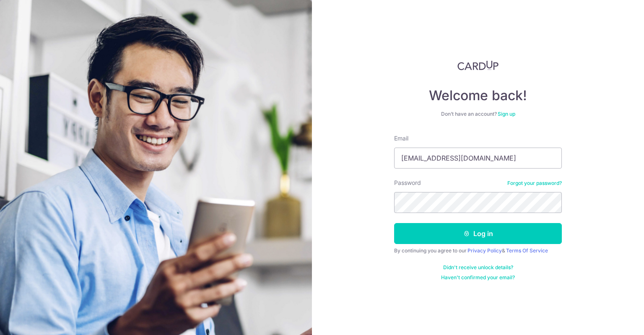 The height and width of the screenshot is (335, 644). Describe the element at coordinates (478, 234) in the screenshot. I see `button: Log in` at that location.